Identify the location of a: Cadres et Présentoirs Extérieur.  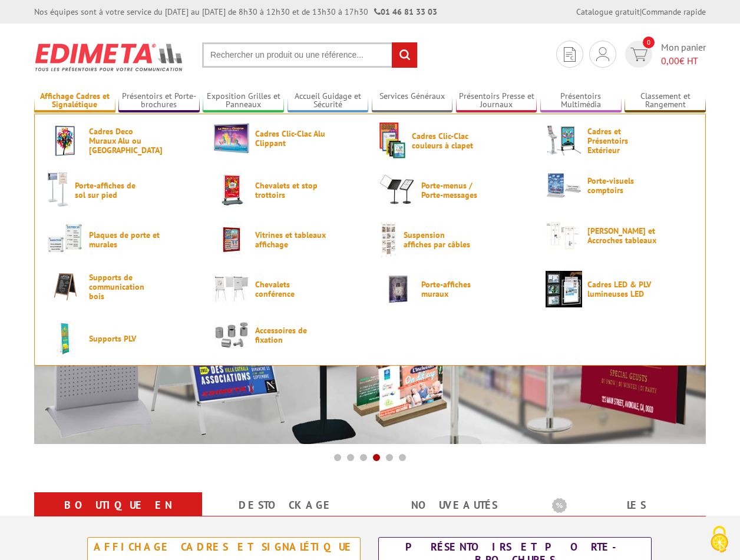
(619, 141).